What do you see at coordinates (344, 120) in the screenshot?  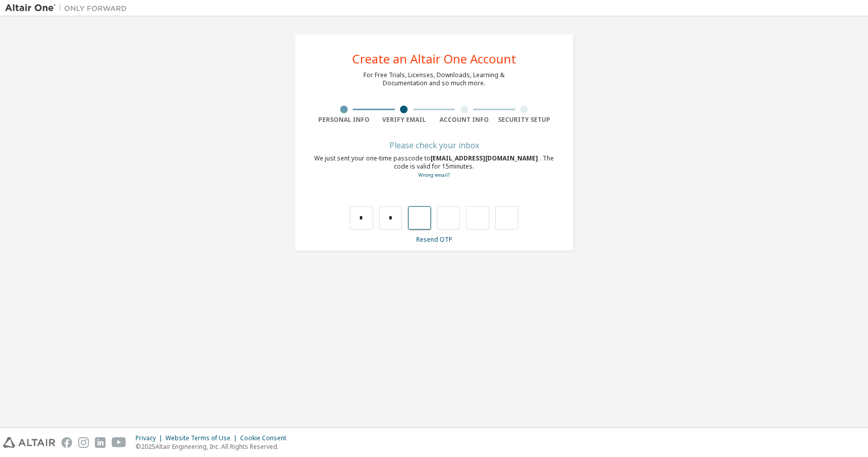 I see `div: Personal Info` at bounding box center [344, 120].